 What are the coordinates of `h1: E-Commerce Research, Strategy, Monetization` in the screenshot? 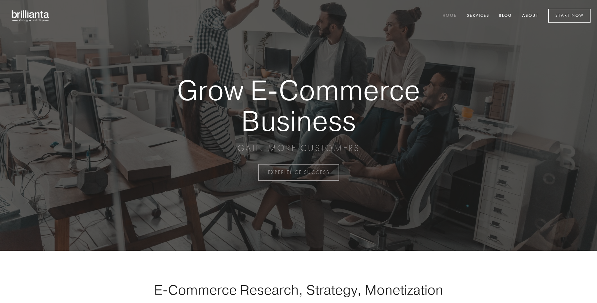 It's located at (298, 290).